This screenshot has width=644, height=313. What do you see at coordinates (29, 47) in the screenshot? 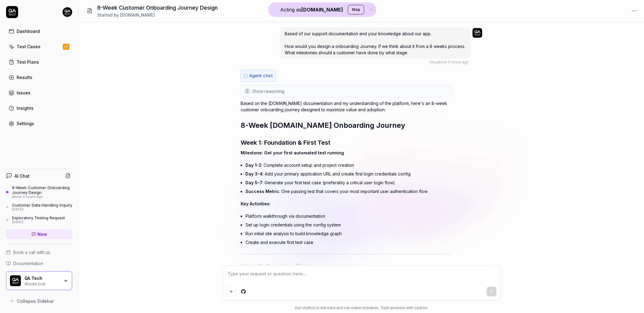
I see `div: Test Cases` at bounding box center [29, 47].